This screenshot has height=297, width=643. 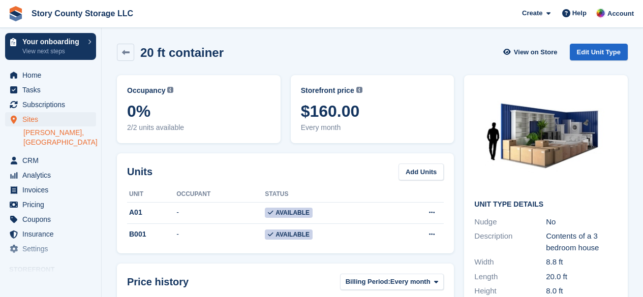 I want to click on span: Analytics, so click(x=53, y=175).